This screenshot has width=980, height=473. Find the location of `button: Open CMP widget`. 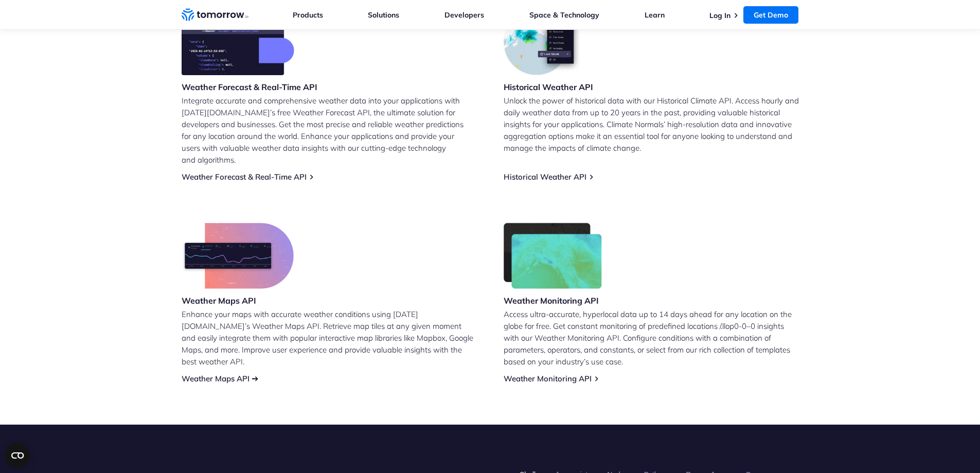

button: Open CMP widget is located at coordinates (18, 456).